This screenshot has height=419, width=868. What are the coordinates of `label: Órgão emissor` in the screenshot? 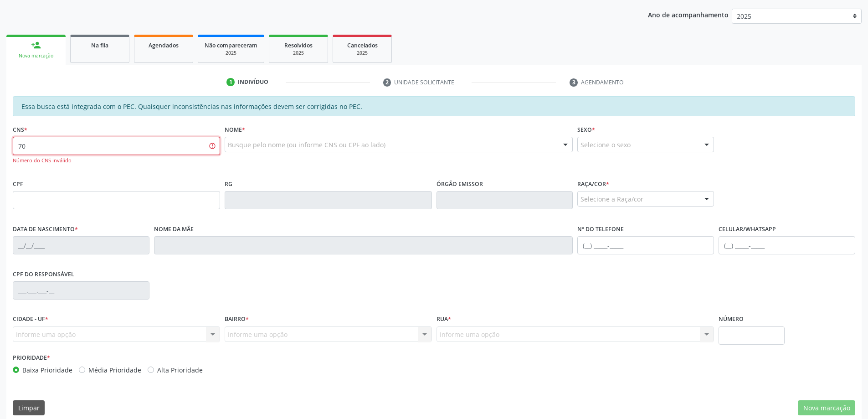 It's located at (460, 184).